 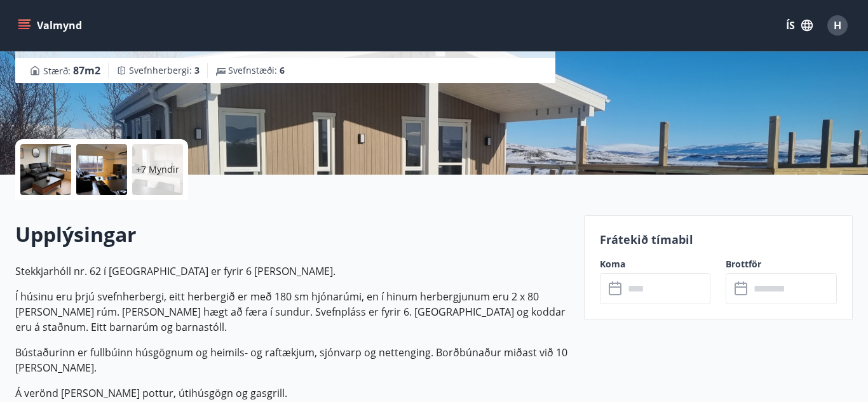 I want to click on button: ÍS, so click(x=799, y=26).